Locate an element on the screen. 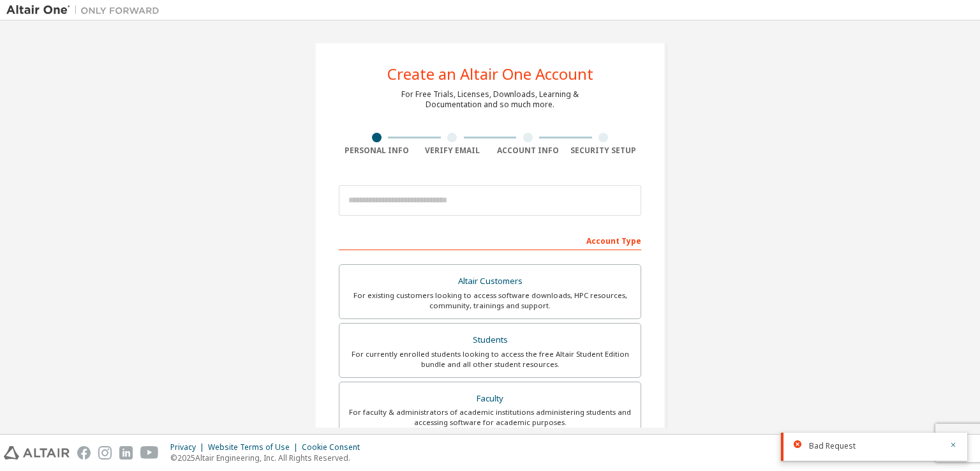  div: For currently enrolled students looking to access the free Altair Student Edition bundle and all ... is located at coordinates (490, 359).